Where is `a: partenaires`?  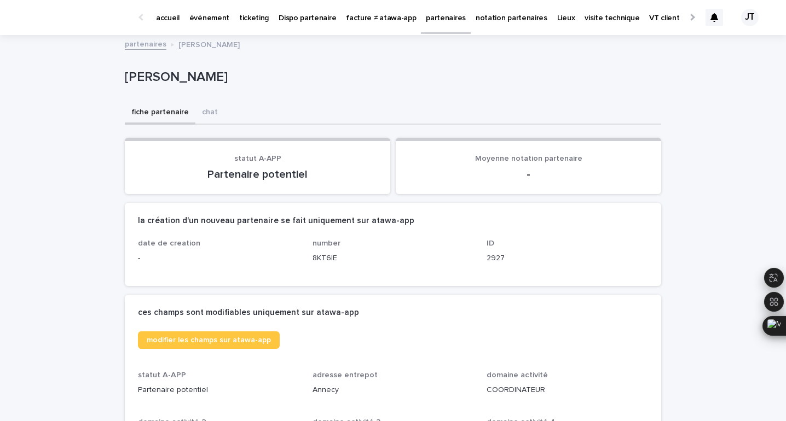
a: partenaires is located at coordinates (146, 43).